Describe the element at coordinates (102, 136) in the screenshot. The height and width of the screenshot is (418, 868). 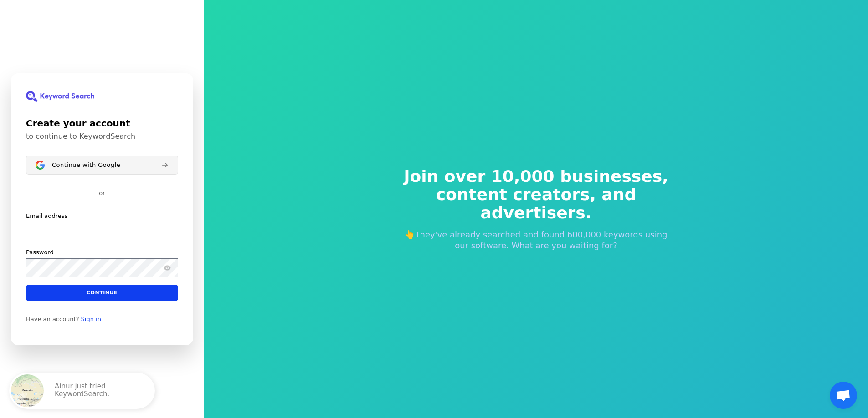
I see `p: to continue to KeywordSearch` at that location.